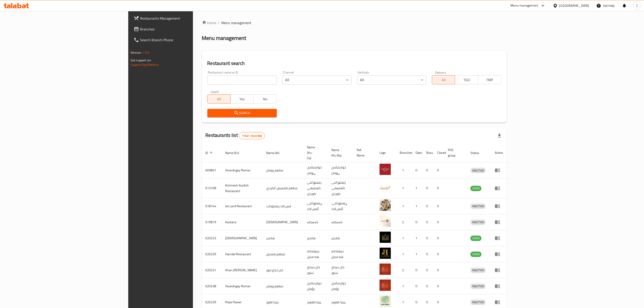 The height and width of the screenshot is (308, 644). I want to click on td: Ice Land Restaurant, so click(242, 206).